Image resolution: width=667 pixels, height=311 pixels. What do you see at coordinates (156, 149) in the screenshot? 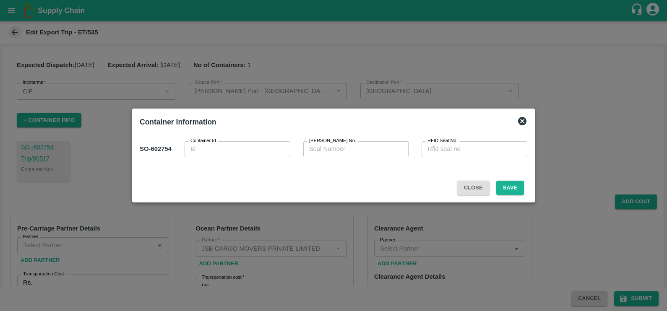
I see `b: SO- 602754` at bounding box center [156, 149].